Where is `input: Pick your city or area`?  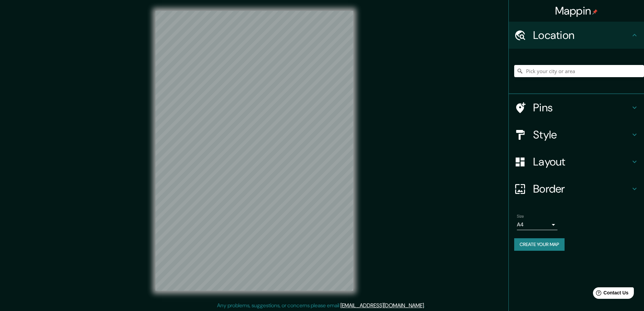
input: Pick your city or area is located at coordinates (579, 71).